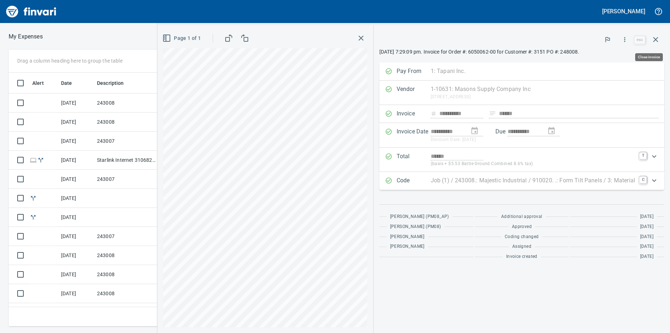  I want to click on button: Page 1 of 1, so click(182, 38).